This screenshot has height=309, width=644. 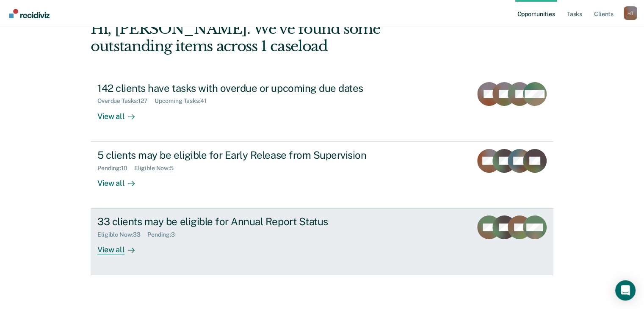 I want to click on button: Profile dropdown button, so click(x=631, y=13).